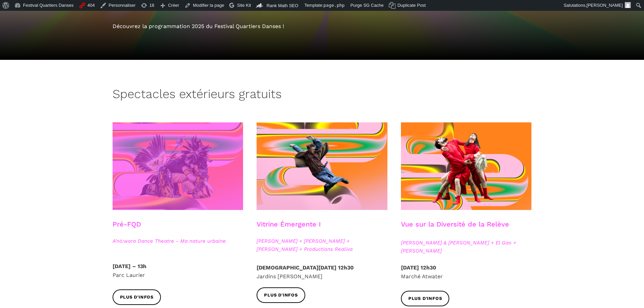 The height and width of the screenshot is (308, 644). What do you see at coordinates (289, 228) in the screenshot?
I see `h3: Vitrine Émergente I` at bounding box center [289, 228].